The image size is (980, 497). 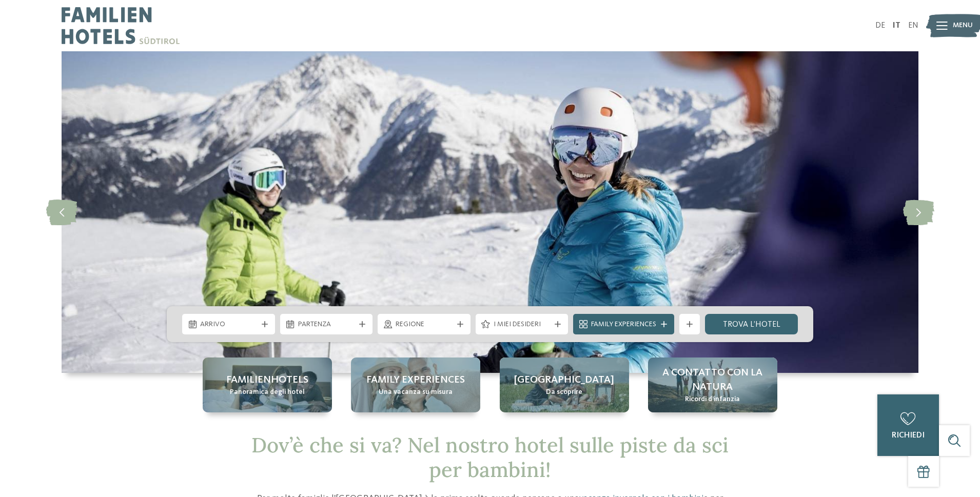 I want to click on a: trova l’hotel, so click(x=751, y=324).